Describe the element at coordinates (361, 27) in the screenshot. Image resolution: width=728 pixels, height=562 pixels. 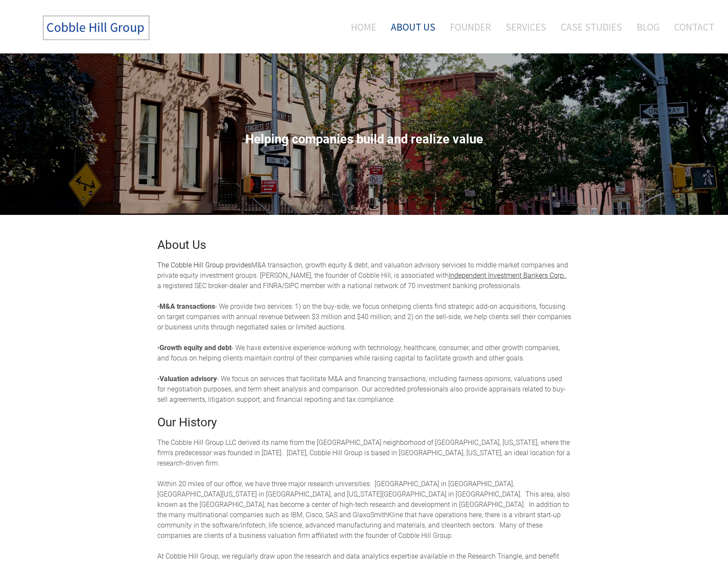
I see `a: Home` at that location.